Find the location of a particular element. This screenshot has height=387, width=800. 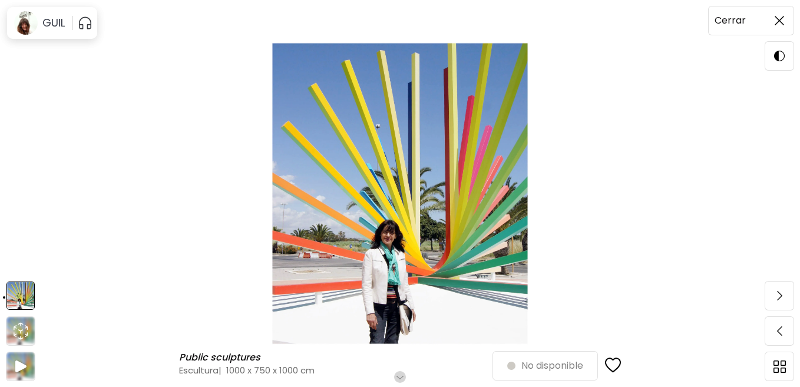

h6: Public sculptures is located at coordinates (221, 357).